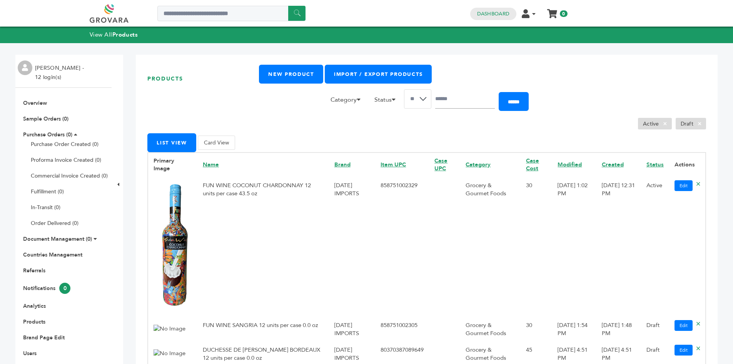  I want to click on th: Primary Image, so click(172, 164).